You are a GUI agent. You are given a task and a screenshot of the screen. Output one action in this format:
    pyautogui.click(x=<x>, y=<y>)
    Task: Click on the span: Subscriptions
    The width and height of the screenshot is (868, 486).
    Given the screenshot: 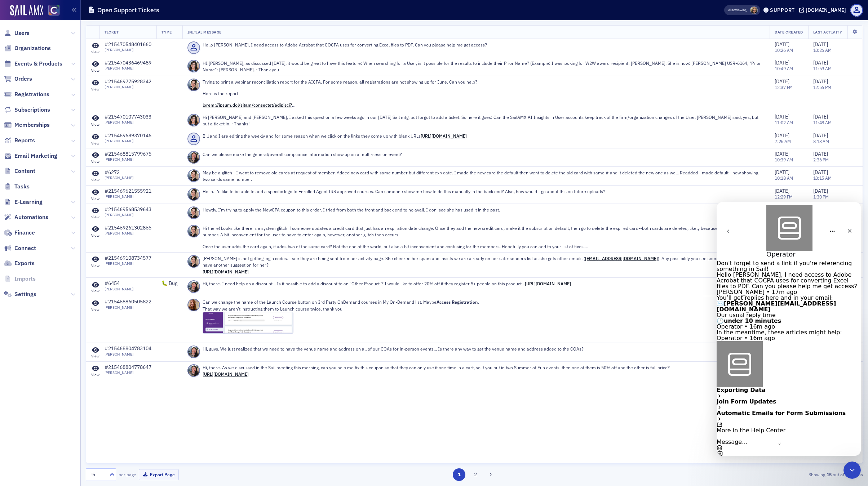 What is the action you would take?
    pyautogui.click(x=32, y=110)
    